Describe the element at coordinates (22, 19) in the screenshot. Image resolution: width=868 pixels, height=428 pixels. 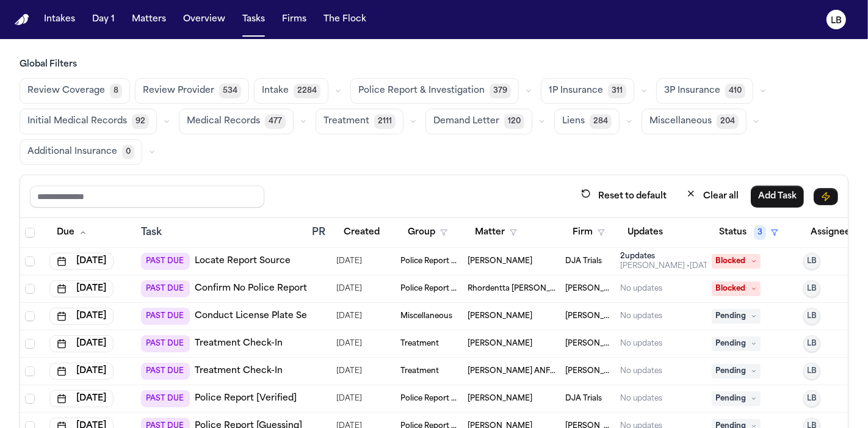
I see `img: Finch Logo` at that location.